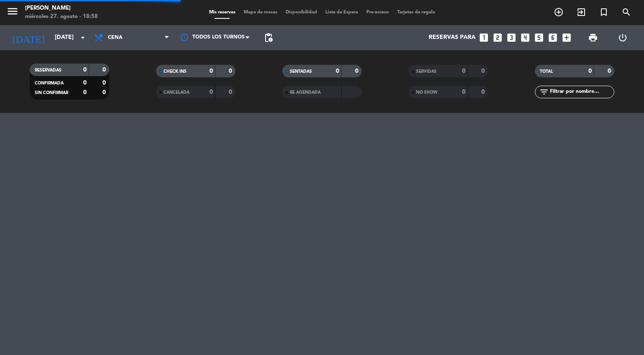 This screenshot has width=644, height=355. I want to click on span: CANCELADA, so click(177, 92).